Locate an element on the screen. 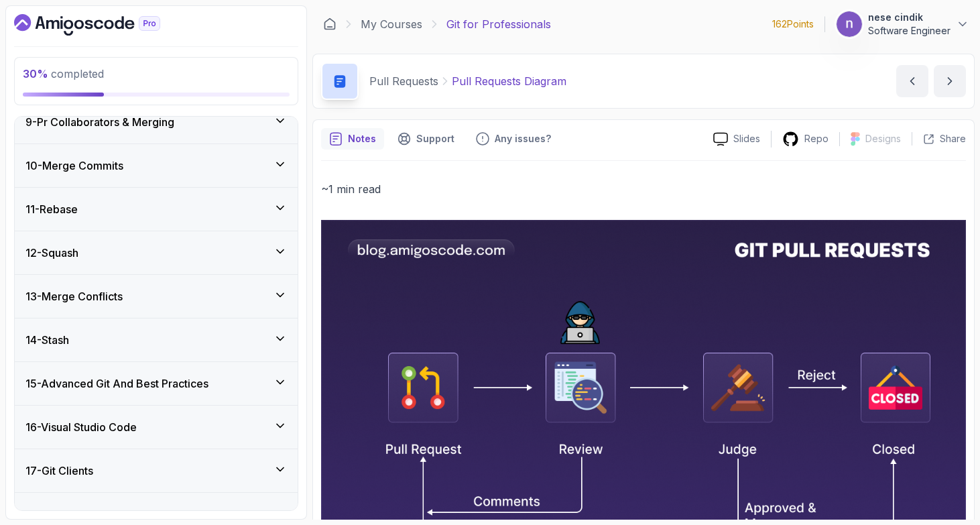 The image size is (980, 525). h3: 13 - Merge Conflicts is located at coordinates (74, 296).